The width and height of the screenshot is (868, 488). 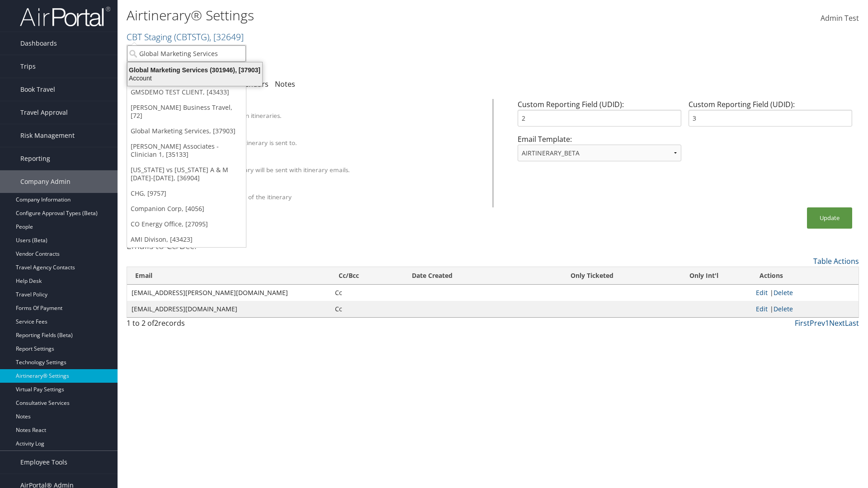 What do you see at coordinates (186, 193) in the screenshot?
I see `a: CHG, [9757]` at bounding box center [186, 193].